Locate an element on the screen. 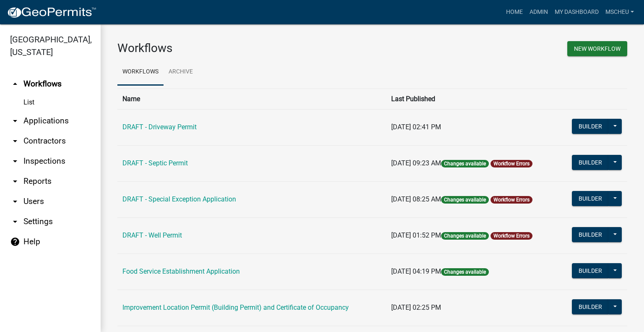  a: Admin is located at coordinates (539, 12).